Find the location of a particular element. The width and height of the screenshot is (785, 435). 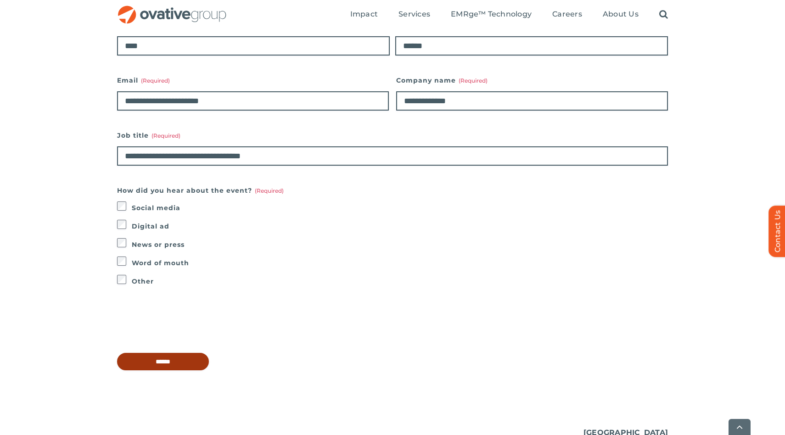

label: Job title is located at coordinates (392, 135).